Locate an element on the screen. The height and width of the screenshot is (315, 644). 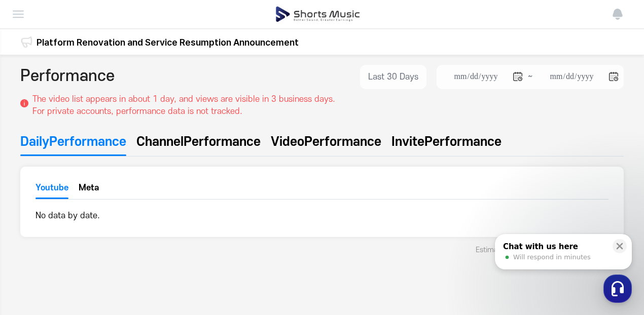
a: Channel Performance is located at coordinates (198, 145).